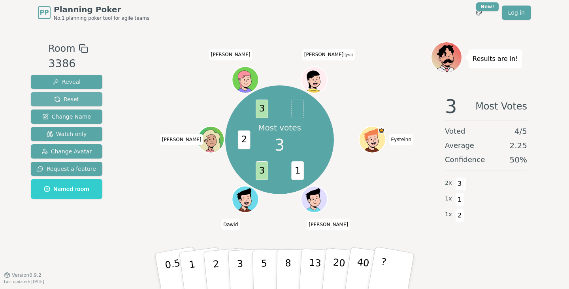 The width and height of the screenshot is (569, 289). I want to click on span: Room, so click(62, 49).